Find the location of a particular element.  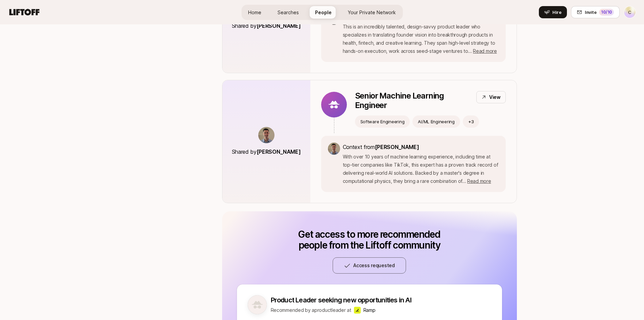

p: Ramp is located at coordinates (370, 310).